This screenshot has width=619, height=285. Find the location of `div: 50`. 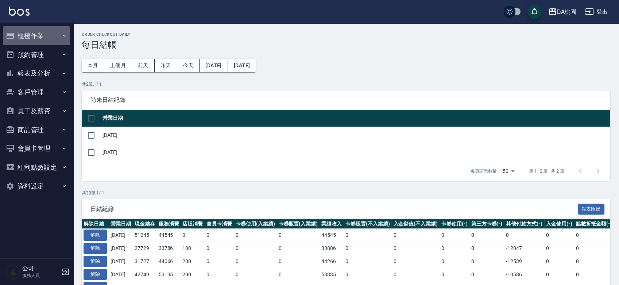

div: 50 is located at coordinates (508, 171).